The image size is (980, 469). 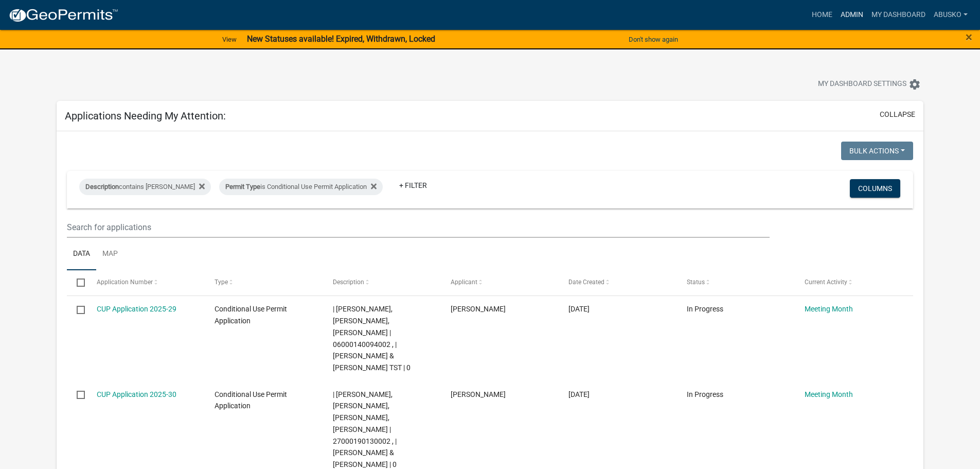 What do you see at coordinates (969, 37) in the screenshot?
I see `button: Close` at bounding box center [969, 37].